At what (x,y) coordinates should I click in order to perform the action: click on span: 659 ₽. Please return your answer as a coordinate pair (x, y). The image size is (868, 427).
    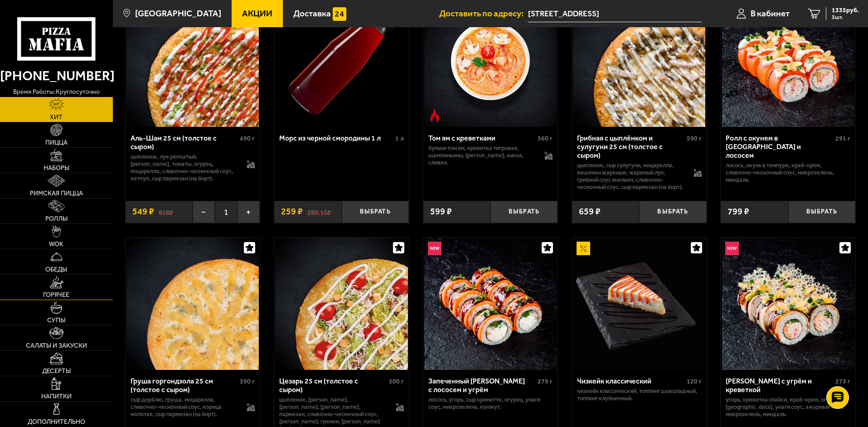
    Looking at the image, I should click on (590, 212).